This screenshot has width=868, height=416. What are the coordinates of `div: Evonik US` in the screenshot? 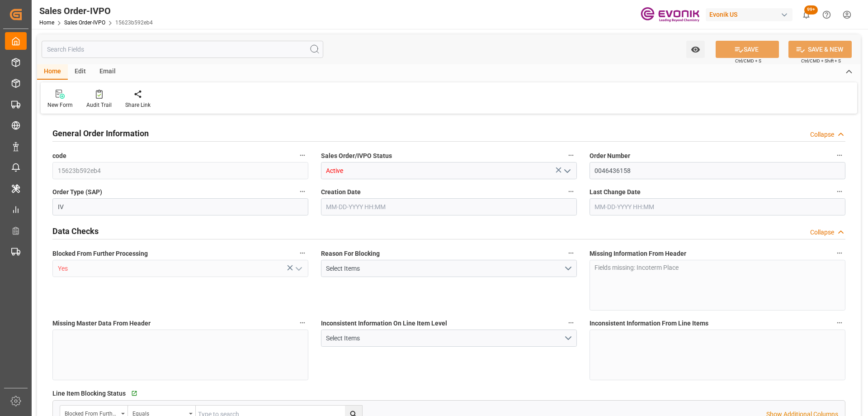 It's located at (749, 14).